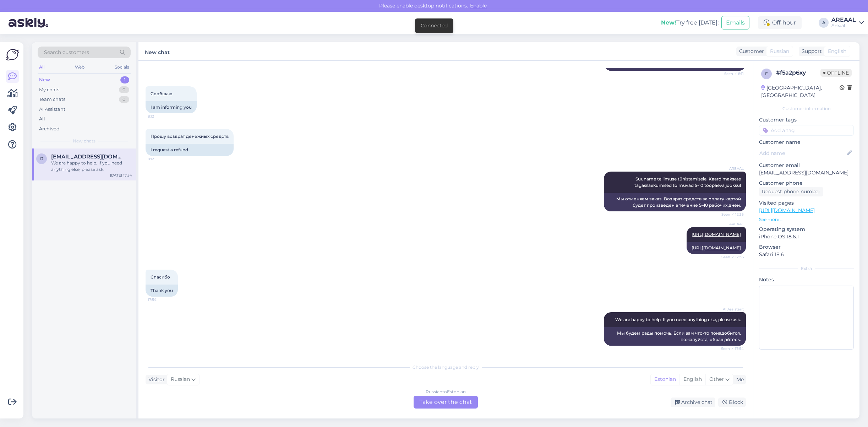 This screenshot has width=868, height=427. What do you see at coordinates (730, 257) in the screenshot?
I see `span: Seen ✓ 12:36` at bounding box center [730, 257].